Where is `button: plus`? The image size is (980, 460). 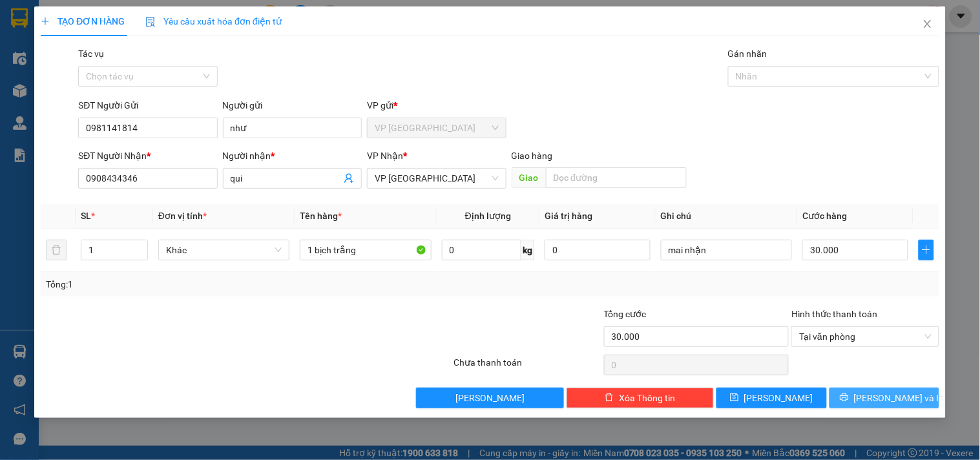
button: plus is located at coordinates (927, 250).